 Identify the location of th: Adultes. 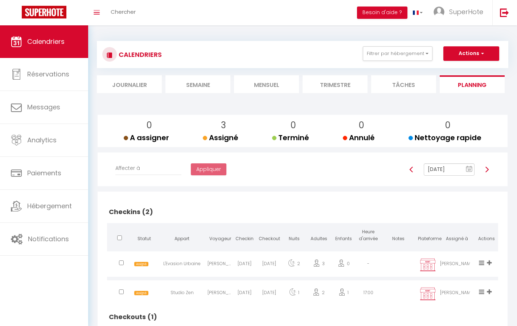
(319, 237).